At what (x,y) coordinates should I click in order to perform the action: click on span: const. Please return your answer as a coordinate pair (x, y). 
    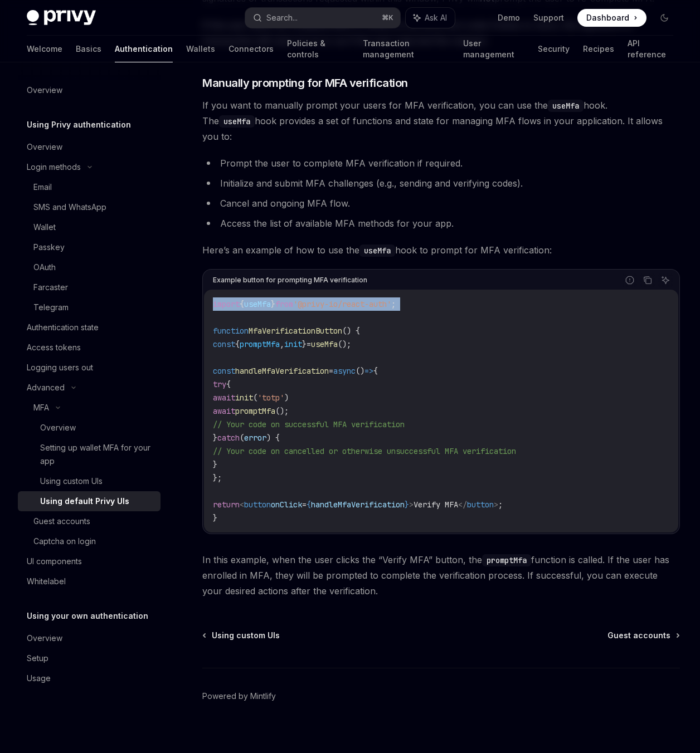
    Looking at the image, I should click on (224, 371).